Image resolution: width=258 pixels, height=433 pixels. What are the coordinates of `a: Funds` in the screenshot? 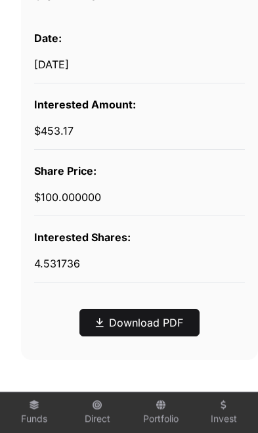 It's located at (34, 413).